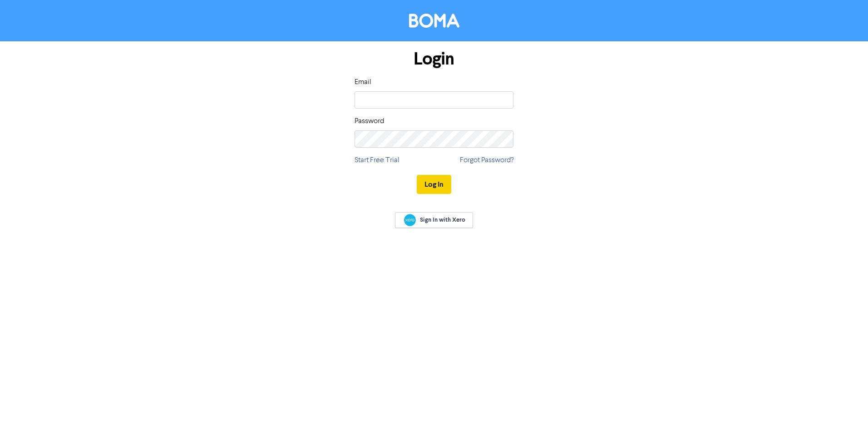 This screenshot has height=437, width=868. What do you see at coordinates (434, 59) in the screenshot?
I see `h1: Login` at bounding box center [434, 59].